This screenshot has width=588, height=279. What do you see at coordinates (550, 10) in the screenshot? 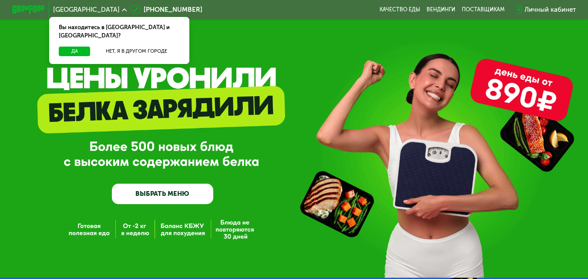
I see `div: Личный кабинет` at bounding box center [550, 10].